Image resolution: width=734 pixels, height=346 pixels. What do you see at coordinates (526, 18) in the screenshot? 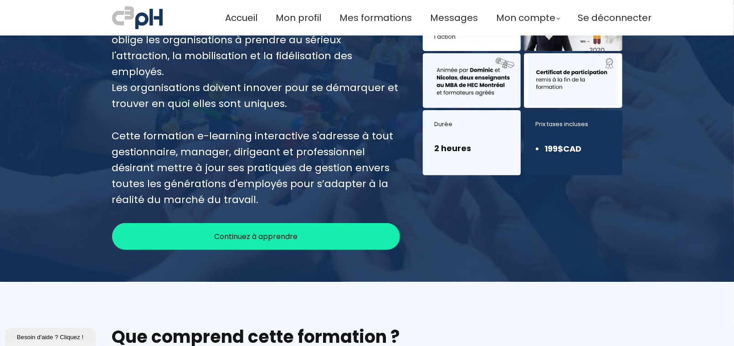
I see `span: Mon compte` at bounding box center [526, 18].